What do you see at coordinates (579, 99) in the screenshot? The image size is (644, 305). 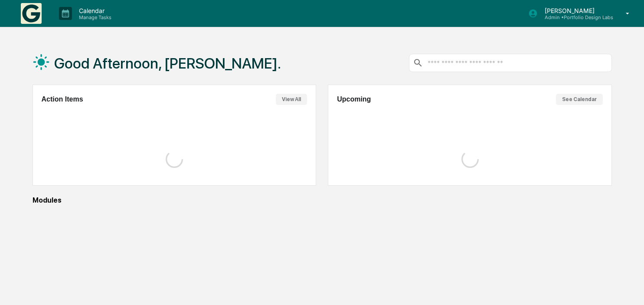 I see `button: See Calendar` at bounding box center [579, 99].